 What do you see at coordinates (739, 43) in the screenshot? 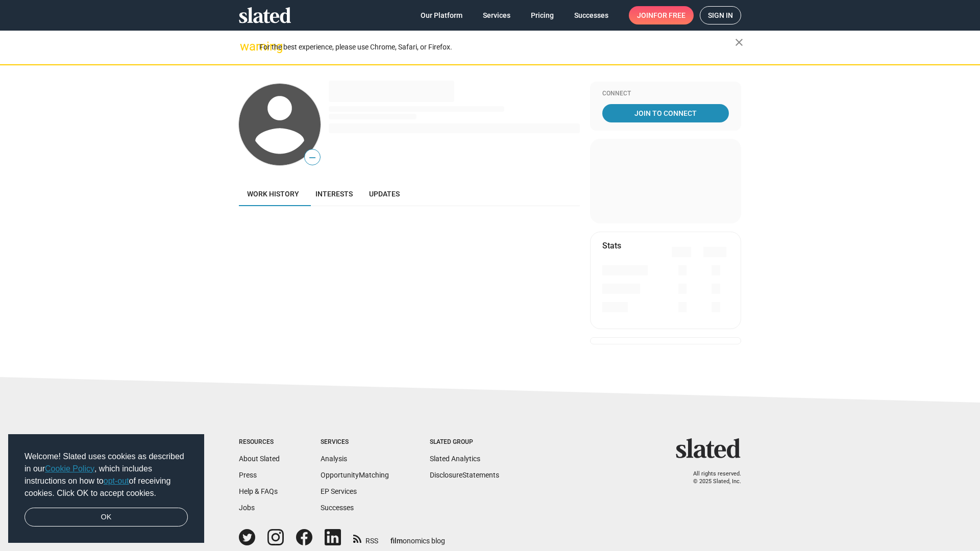
I see `mat-icon: close` at bounding box center [739, 43].